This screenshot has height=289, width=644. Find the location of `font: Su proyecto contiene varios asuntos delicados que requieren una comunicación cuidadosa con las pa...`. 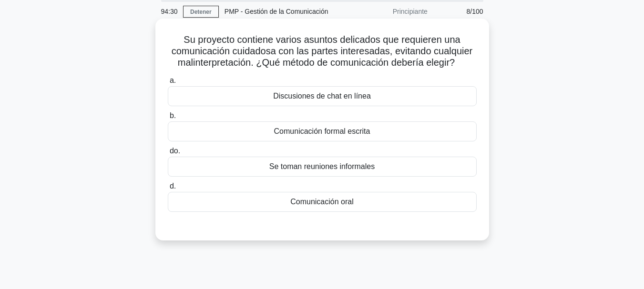

font: Su proyecto contiene varios asuntos delicados que requieren una comunicación cuidadosa con las pa... is located at coordinates (322, 51).